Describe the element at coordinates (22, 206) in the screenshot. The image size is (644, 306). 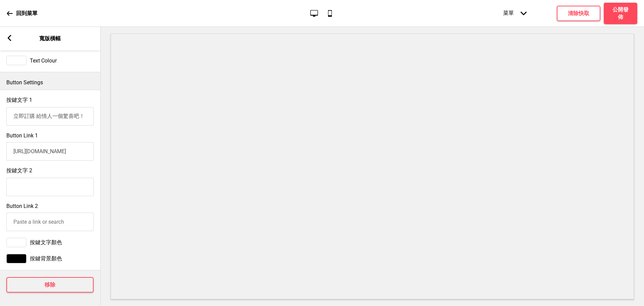
I see `label: Button Link 2` at that location.